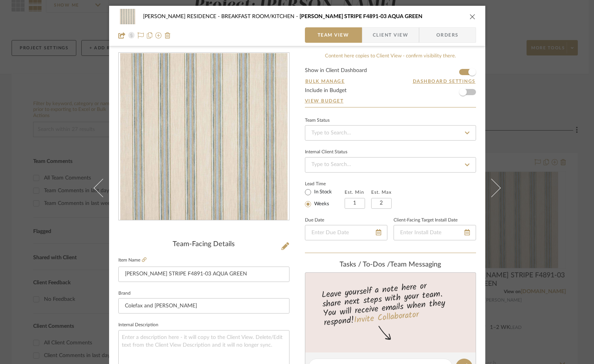  What do you see at coordinates (124, 294) in the screenshot?
I see `label: Brand` at bounding box center [124, 294].